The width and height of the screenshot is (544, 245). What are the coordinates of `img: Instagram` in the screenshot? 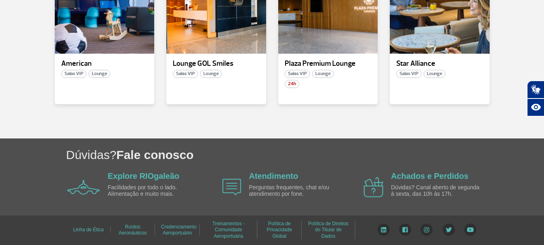 It's located at (427, 229).